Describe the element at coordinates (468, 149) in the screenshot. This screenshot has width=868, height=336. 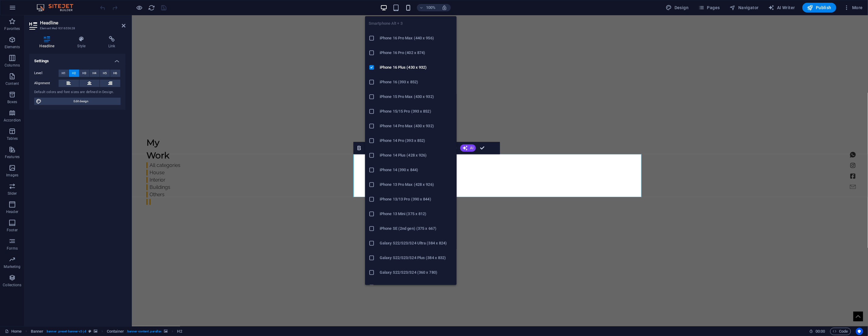
I see `button: AI` at that location.